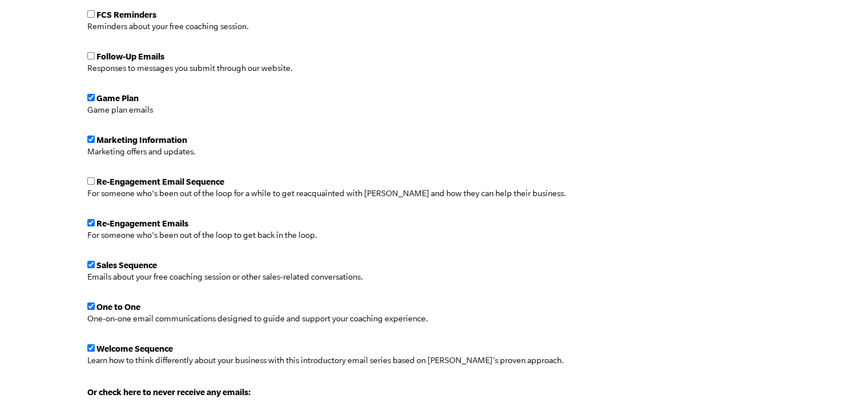  What do you see at coordinates (160, 181) in the screenshot?
I see `span: Re-Engagement Email Sequence` at bounding box center [160, 181].